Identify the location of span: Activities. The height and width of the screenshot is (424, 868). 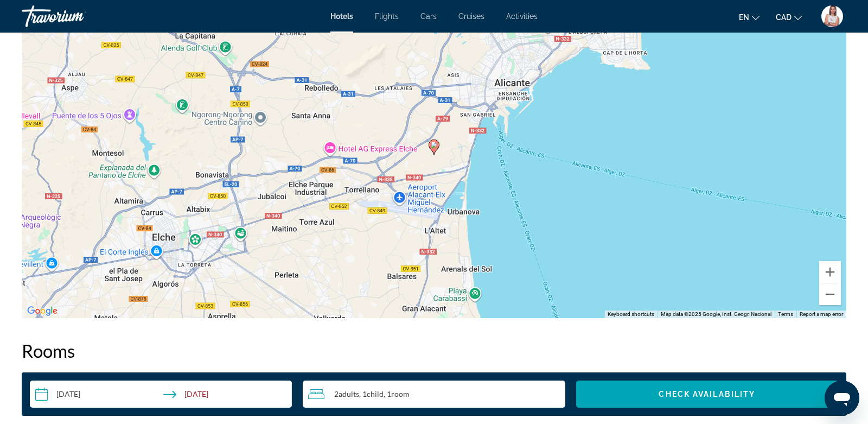
(522, 17).